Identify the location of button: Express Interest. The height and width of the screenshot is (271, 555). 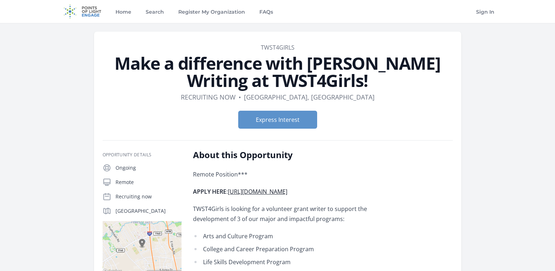
(278, 120).